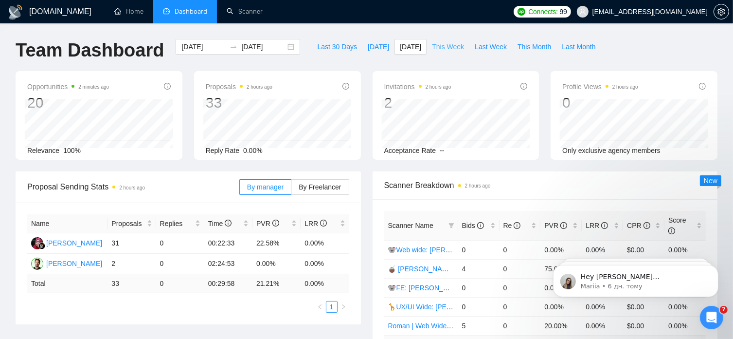  Describe the element at coordinates (448, 47) in the screenshot. I see `span: This Week` at that location.